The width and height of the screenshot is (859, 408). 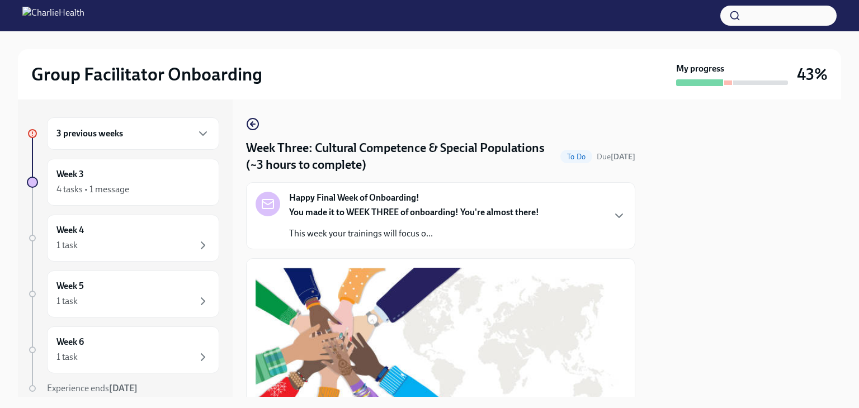 What do you see at coordinates (70, 230) in the screenshot?
I see `h6: Week 4` at bounding box center [70, 230].